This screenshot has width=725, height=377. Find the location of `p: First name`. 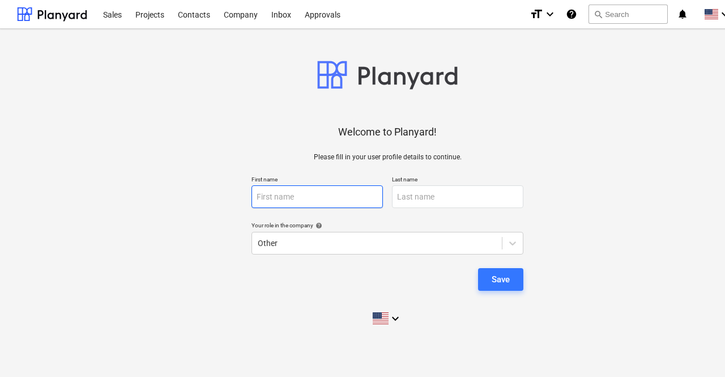

p: First name is located at coordinates (317, 180).